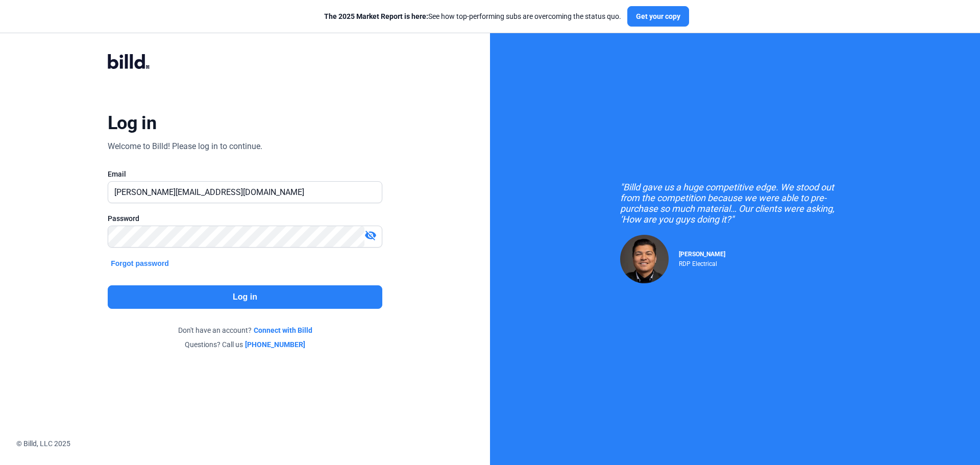 The height and width of the screenshot is (465, 980). Describe the element at coordinates (131, 123) in the screenshot. I see `div: Log in` at that location.